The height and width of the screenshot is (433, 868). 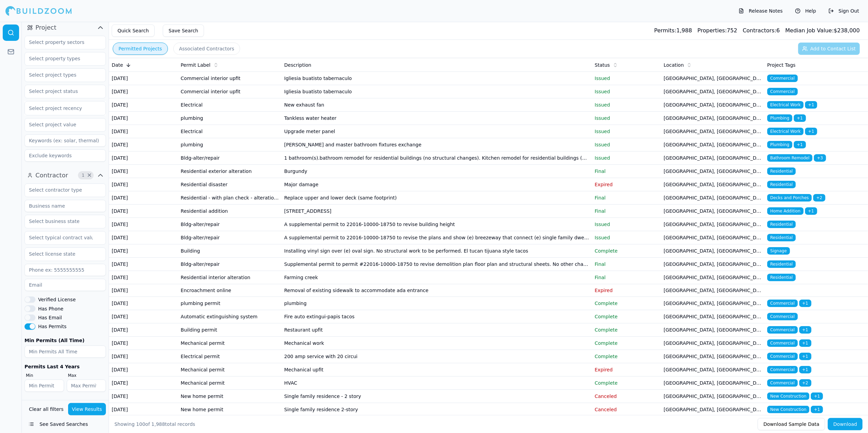 I want to click on input: Select property sectors, so click(x=61, y=42).